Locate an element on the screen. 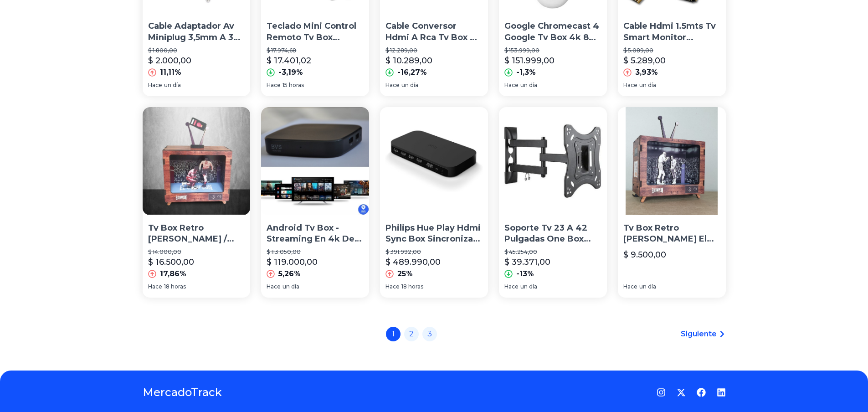 The image size is (868, 412). p: 5,26% is located at coordinates (289, 274).